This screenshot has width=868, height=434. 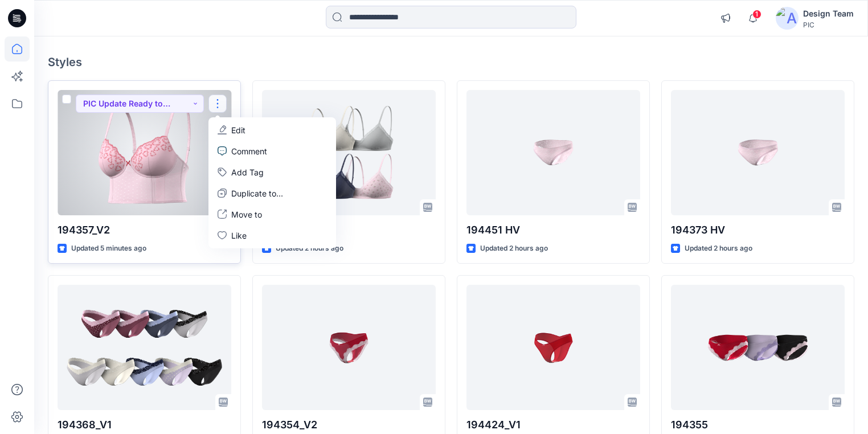 I want to click on p: Move to, so click(x=246, y=214).